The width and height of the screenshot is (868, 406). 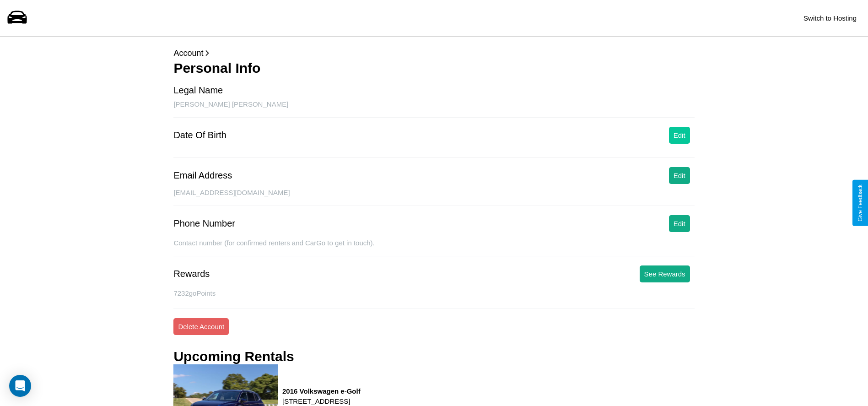 What do you see at coordinates (198, 90) in the screenshot?
I see `div: Legal Name` at bounding box center [198, 90].